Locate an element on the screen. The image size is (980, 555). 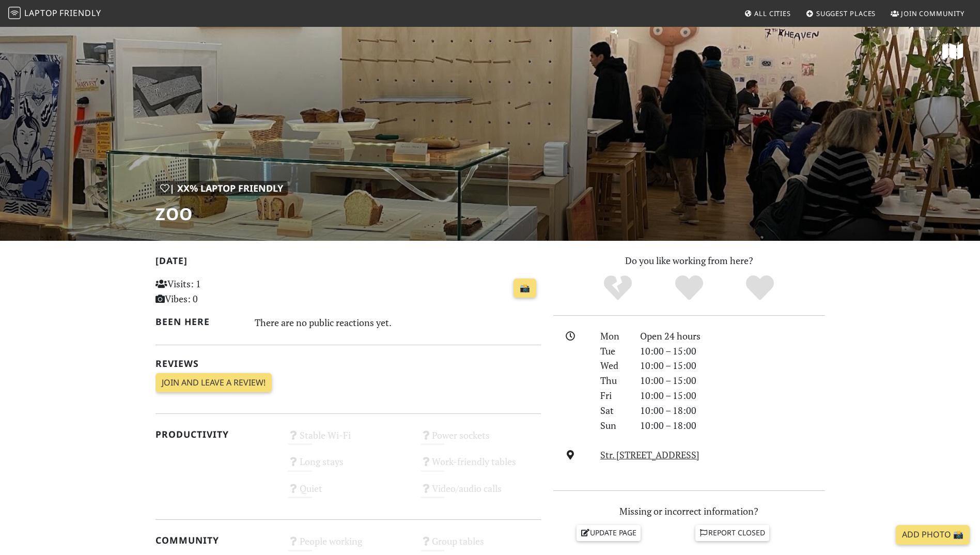
div: Fri is located at coordinates (614, 395).